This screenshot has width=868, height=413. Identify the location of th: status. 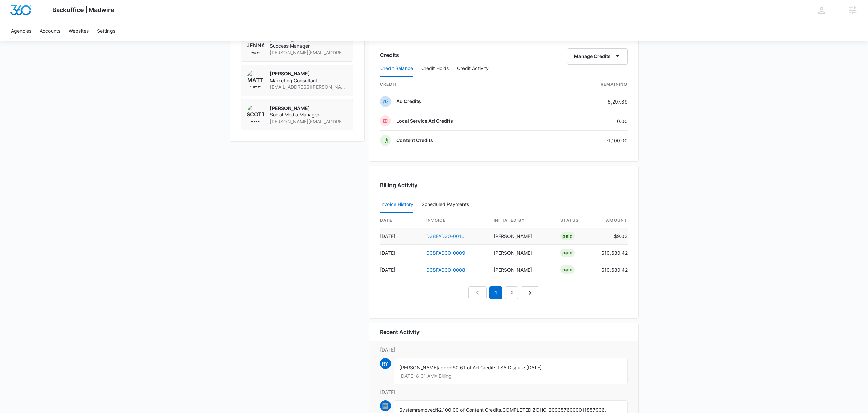
(575, 221).